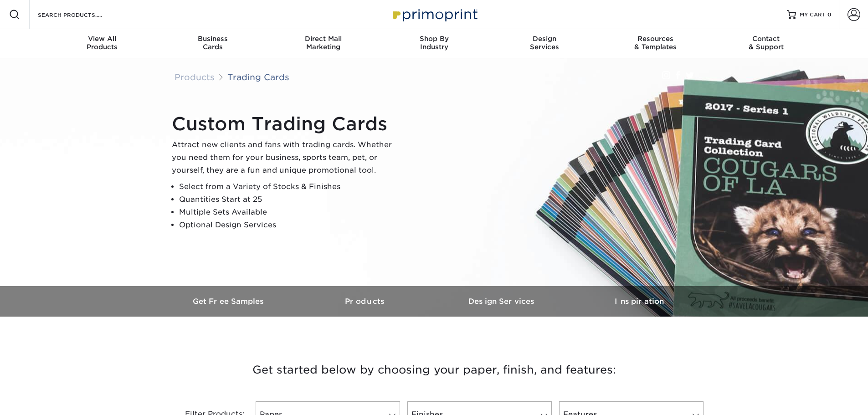 The height and width of the screenshot is (415, 868). Describe the element at coordinates (639, 301) in the screenshot. I see `a: Inspiration` at that location.